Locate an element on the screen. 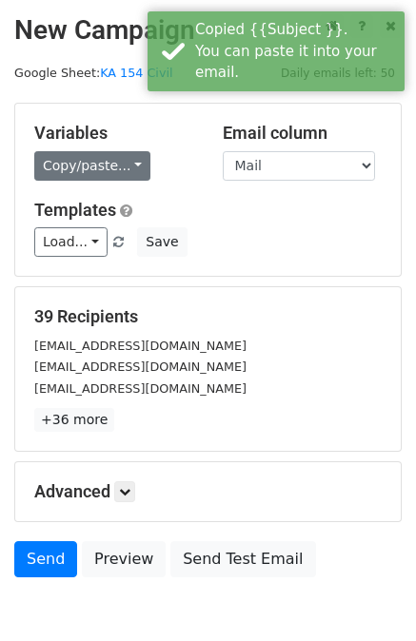 The width and height of the screenshot is (416, 641). h2: New Campaign is located at coordinates (207, 30).